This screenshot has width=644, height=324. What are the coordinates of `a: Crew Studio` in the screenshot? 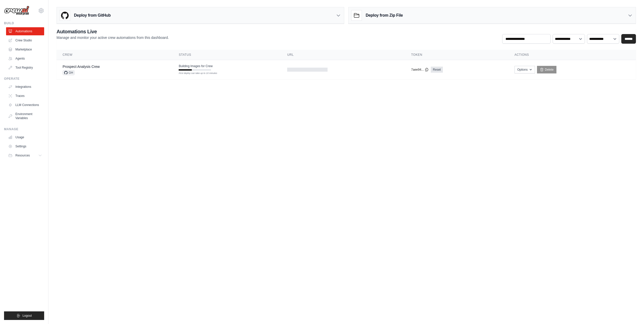 It's located at (25, 40).